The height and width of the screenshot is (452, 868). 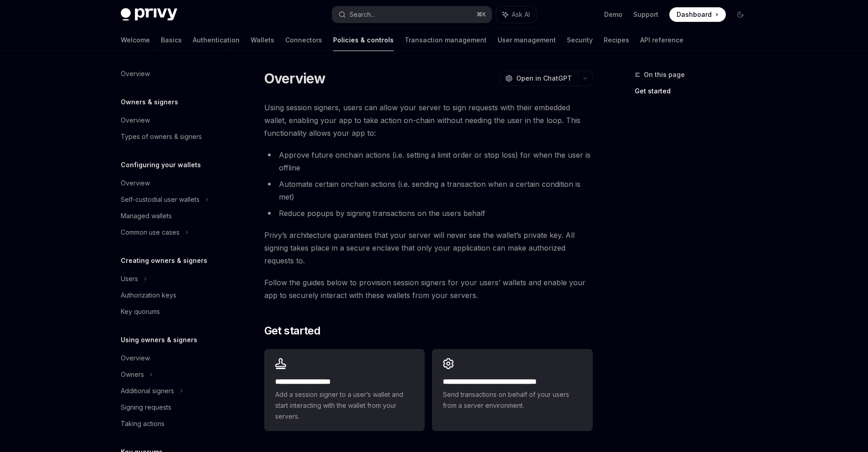 What do you see at coordinates (172, 216) in the screenshot?
I see `a: Managed wallets` at bounding box center [172, 216].